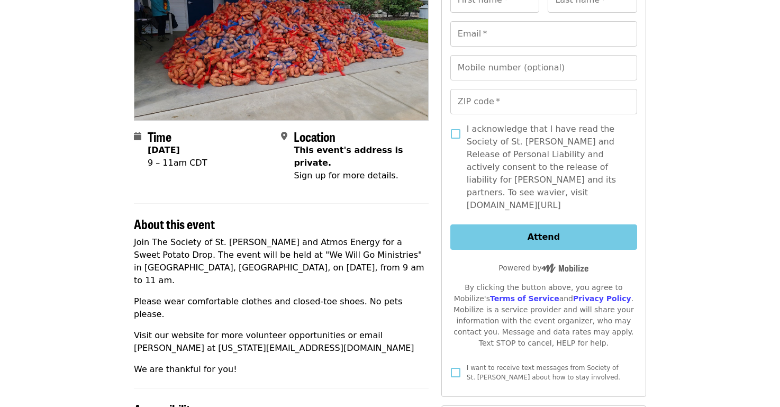 The width and height of the screenshot is (780, 407). What do you see at coordinates (543, 237) in the screenshot?
I see `button: Attend` at bounding box center [543, 237].